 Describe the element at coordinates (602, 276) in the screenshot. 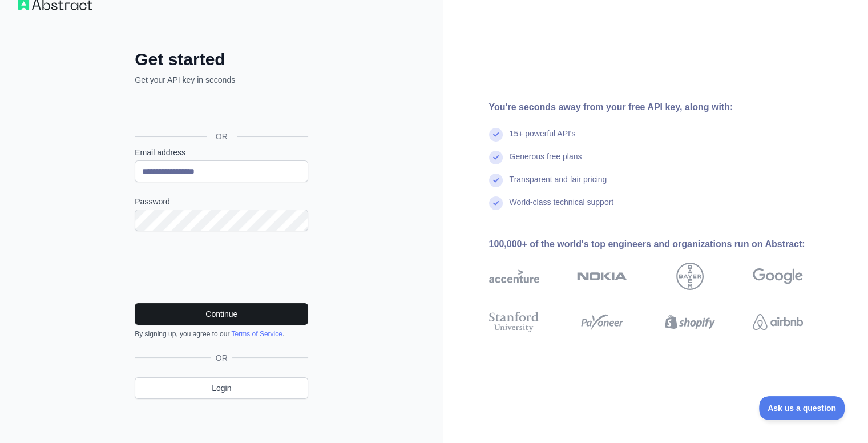

I see `img: nokia` at that location.